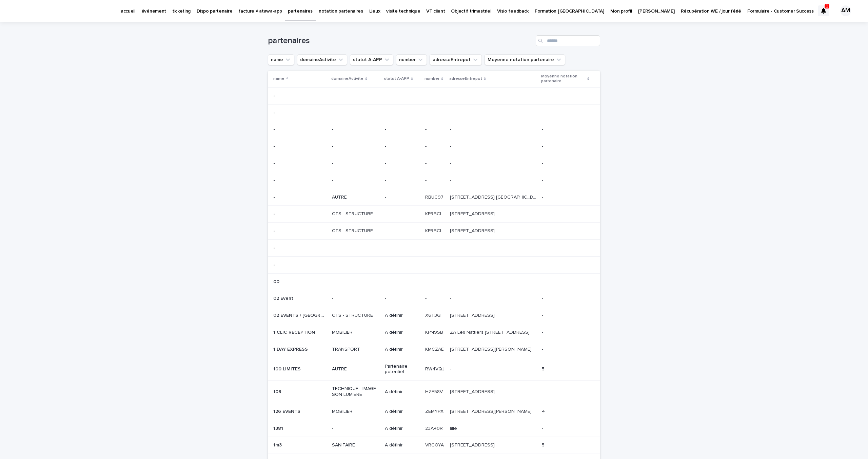  I want to click on p: AUTRE, so click(356, 369).